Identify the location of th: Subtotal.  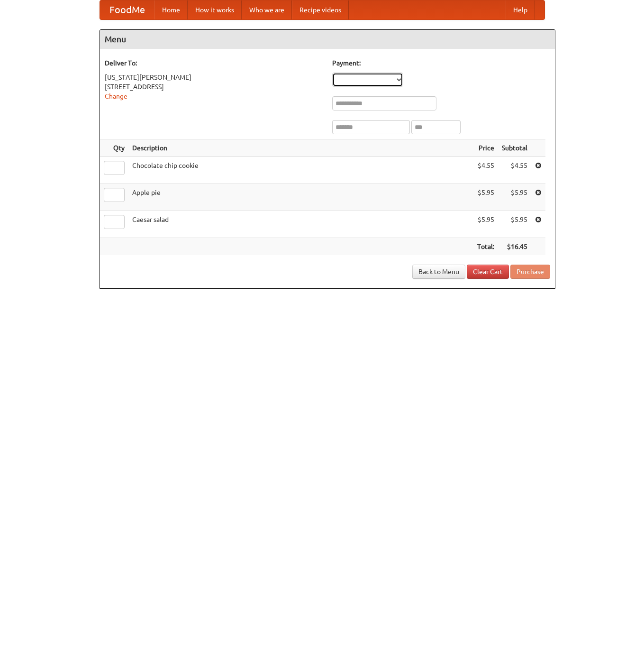
(515, 148).